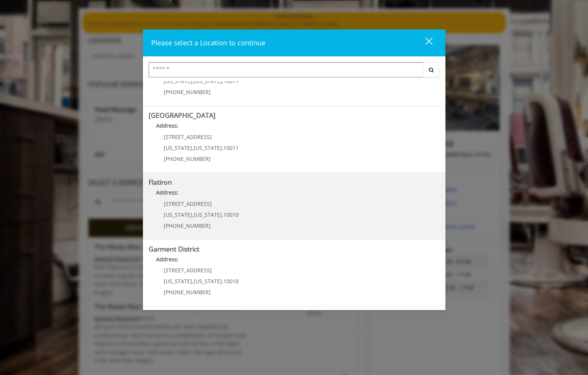 This screenshot has height=375, width=588. What do you see at coordinates (424, 43) in the screenshot?
I see `button: close dialog` at bounding box center [424, 43].